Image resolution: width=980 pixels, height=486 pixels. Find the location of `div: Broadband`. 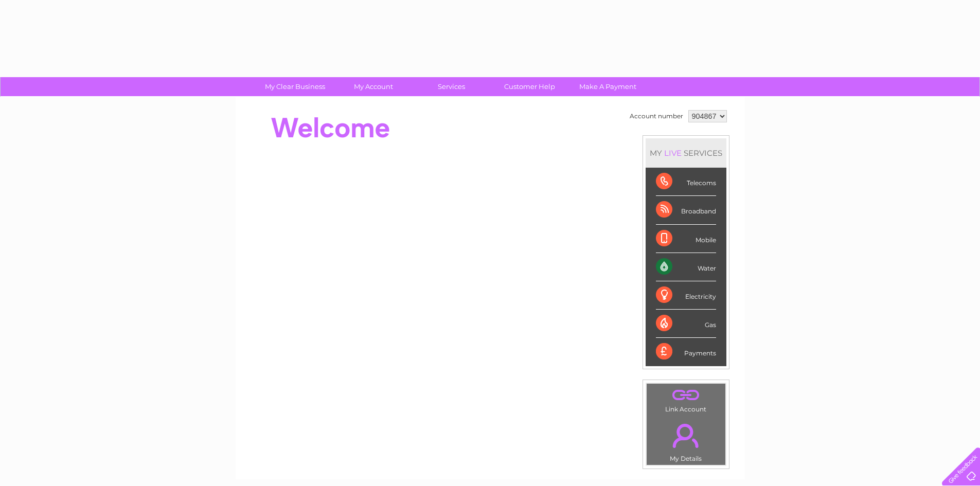

div: Broadband is located at coordinates (686, 210).